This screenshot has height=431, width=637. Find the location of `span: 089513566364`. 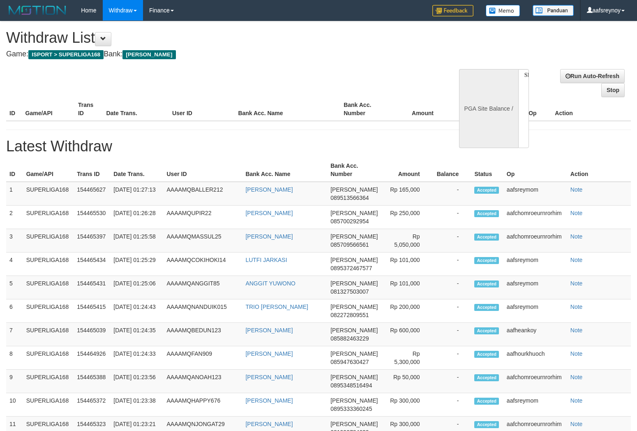

span: 089513566364 is located at coordinates (349, 198).